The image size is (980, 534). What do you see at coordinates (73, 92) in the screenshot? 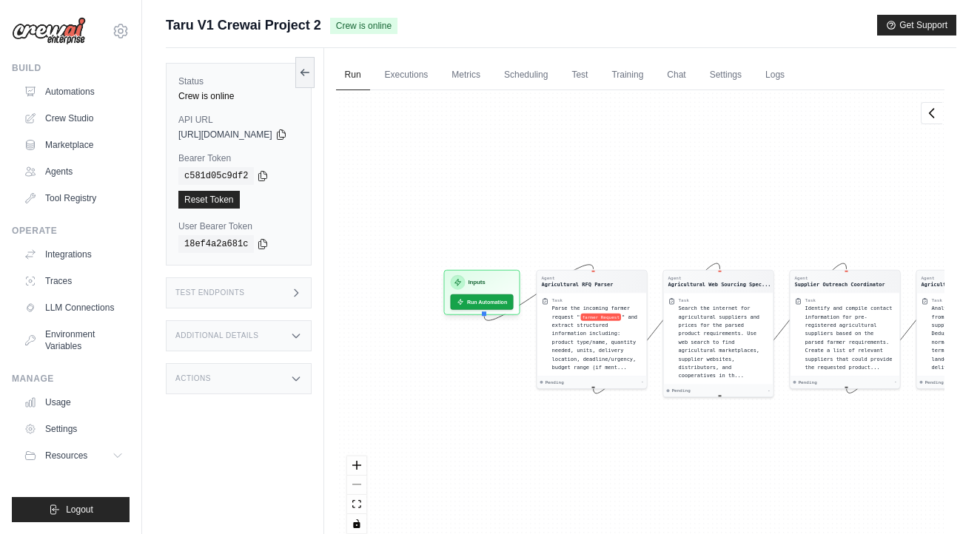
I see `a: Automations` at bounding box center [73, 92].